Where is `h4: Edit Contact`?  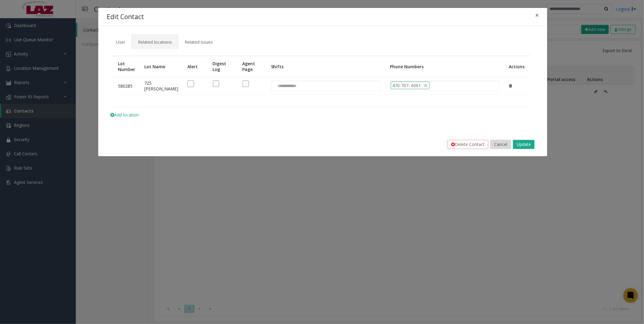
h4: Edit Contact is located at coordinates (125, 17).